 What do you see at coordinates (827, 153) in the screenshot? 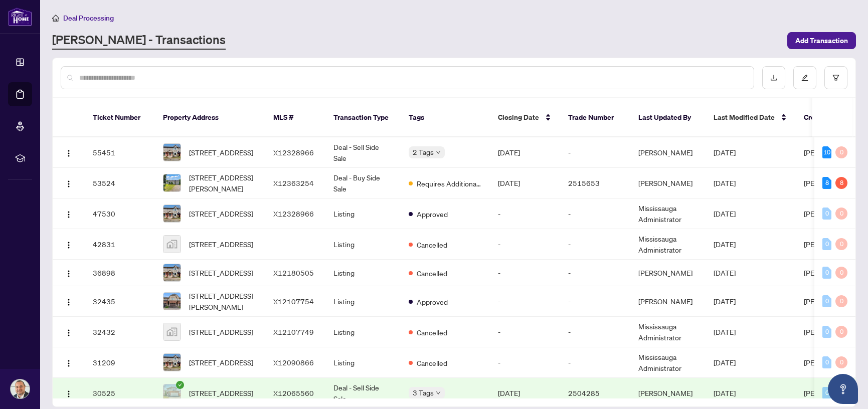
I see `div: 10` at bounding box center [827, 153].